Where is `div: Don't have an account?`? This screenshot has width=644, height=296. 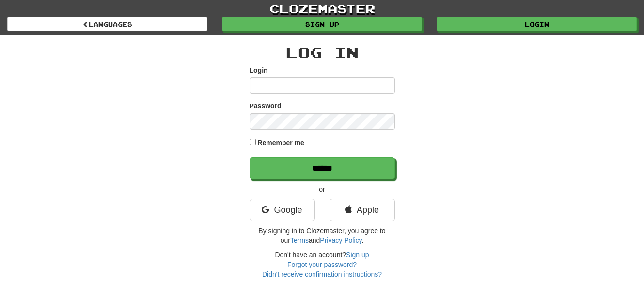
div: Don't have an account? is located at coordinates (322, 264).